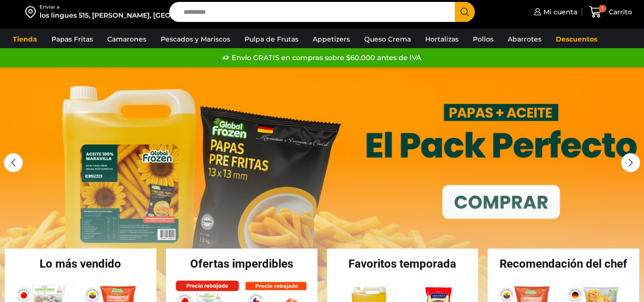  I want to click on div: Enviar a, so click(133, 7).